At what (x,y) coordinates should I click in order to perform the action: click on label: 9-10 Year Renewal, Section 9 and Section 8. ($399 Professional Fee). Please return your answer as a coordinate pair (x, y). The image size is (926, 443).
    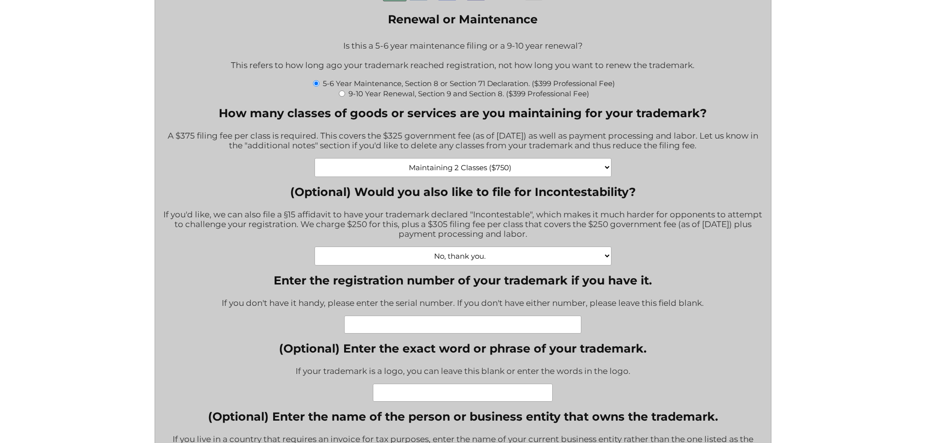
    Looking at the image, I should click on (469, 93).